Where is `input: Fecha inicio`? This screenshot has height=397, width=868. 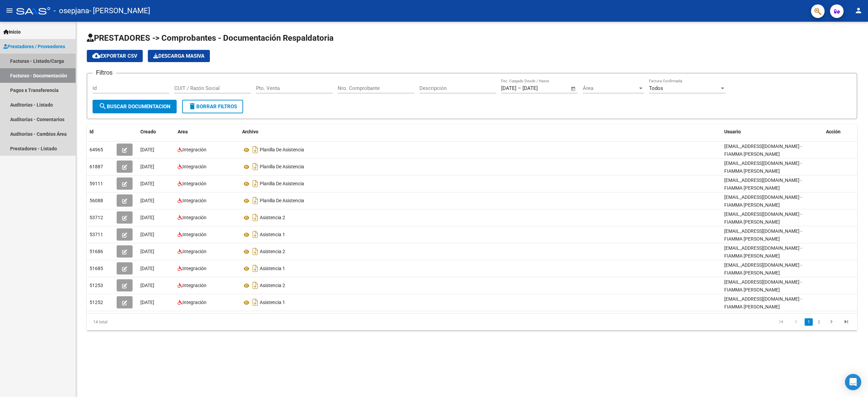
input: Fecha inicio is located at coordinates (509, 88).